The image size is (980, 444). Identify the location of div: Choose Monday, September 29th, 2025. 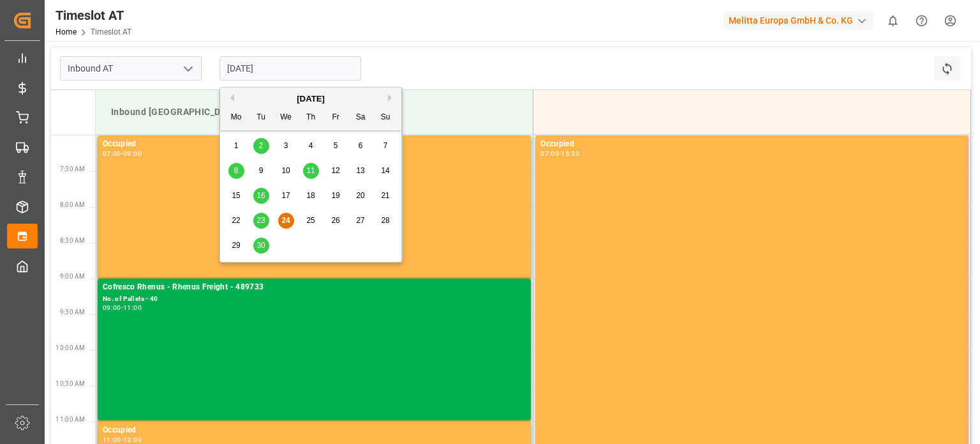
(236, 245).